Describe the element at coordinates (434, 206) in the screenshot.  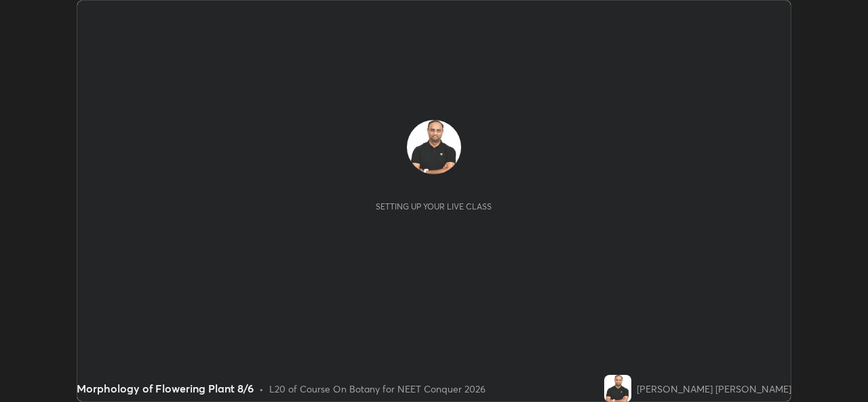
I see `div: Setting up your live class` at that location.